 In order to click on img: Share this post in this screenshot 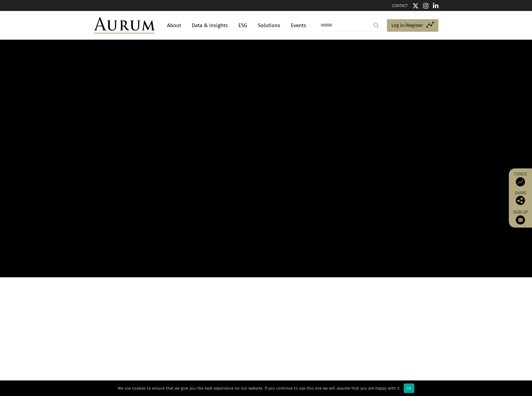, I will do `click(520, 201)`.